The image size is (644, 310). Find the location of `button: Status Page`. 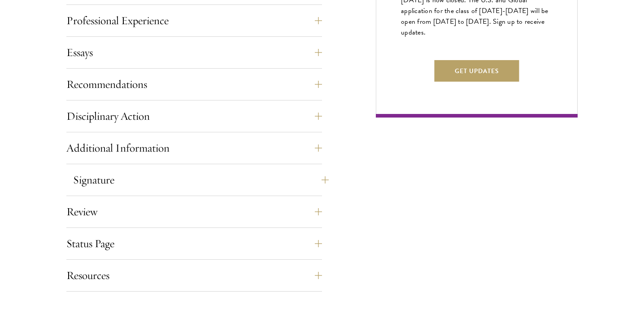

button: Status Page is located at coordinates (194, 244).